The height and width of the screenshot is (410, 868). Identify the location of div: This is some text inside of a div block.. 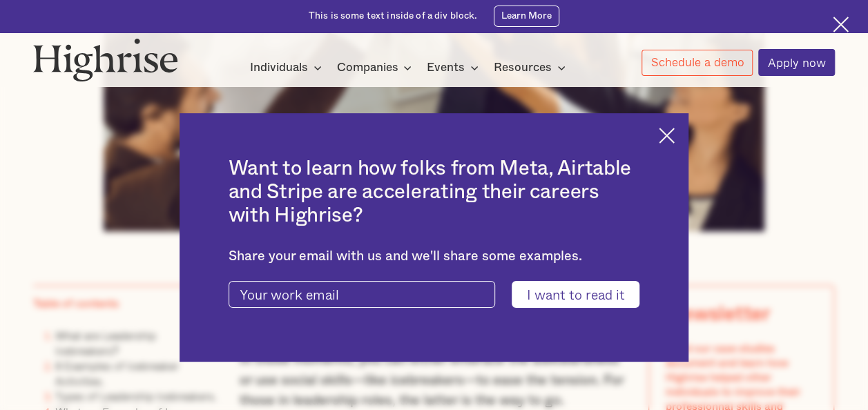
(393, 16).